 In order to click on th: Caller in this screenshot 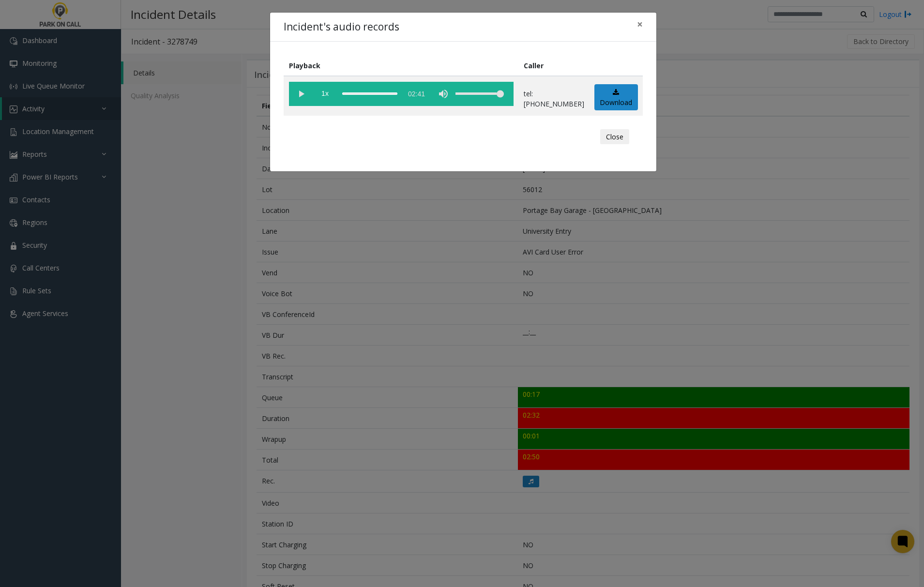, I will do `click(554, 66)`.